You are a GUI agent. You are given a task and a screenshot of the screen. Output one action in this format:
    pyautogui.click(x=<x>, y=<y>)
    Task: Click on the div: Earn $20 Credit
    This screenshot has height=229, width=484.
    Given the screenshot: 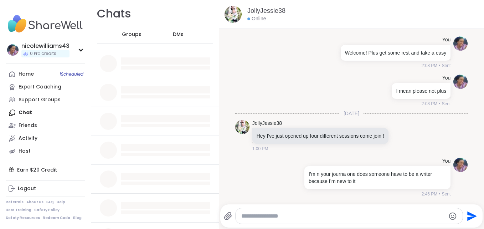 What is the action you would take?
    pyautogui.click(x=45, y=169)
    